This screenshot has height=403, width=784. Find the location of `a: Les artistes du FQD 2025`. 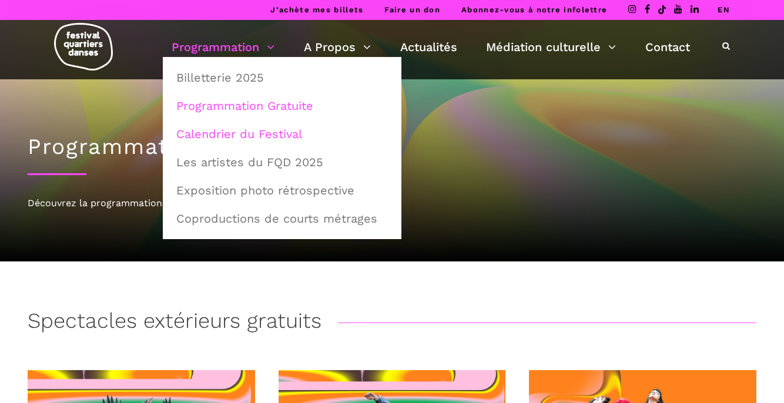

a: Les artistes du FQD 2025 is located at coordinates (282, 162).